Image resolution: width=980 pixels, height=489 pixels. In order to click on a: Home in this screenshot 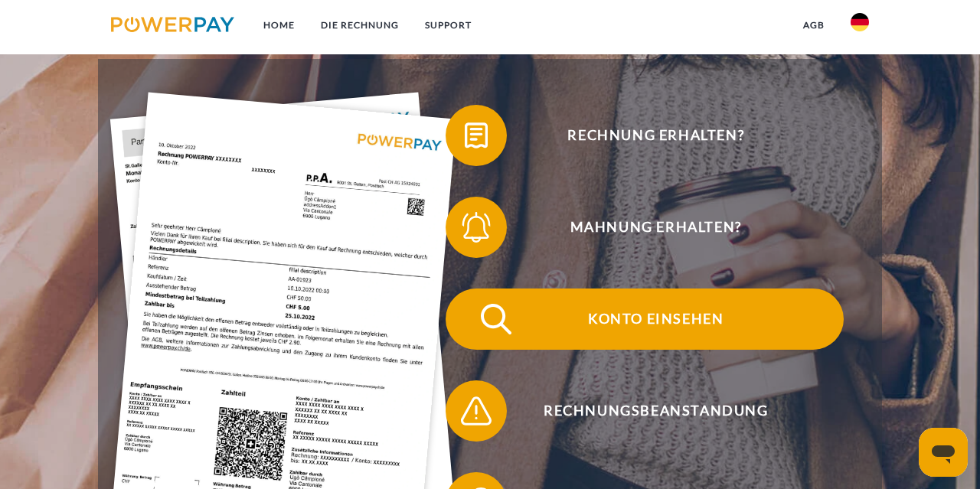, I will do `click(279, 26)`.